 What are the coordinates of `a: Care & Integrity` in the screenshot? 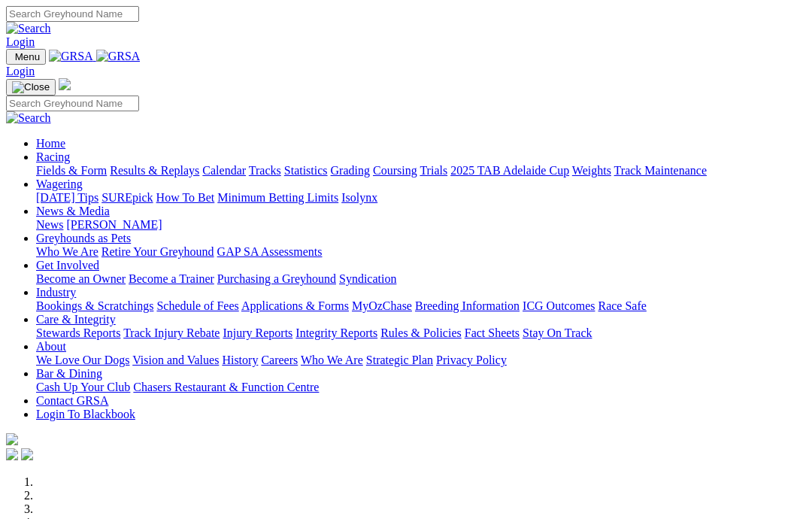 It's located at (76, 319).